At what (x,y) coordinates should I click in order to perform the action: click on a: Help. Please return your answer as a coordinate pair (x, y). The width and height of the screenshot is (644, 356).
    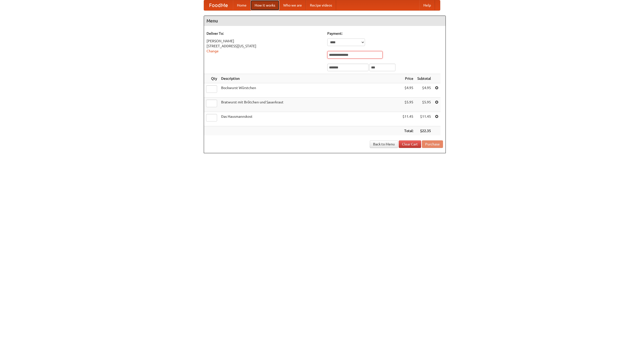
    Looking at the image, I should click on (427, 5).